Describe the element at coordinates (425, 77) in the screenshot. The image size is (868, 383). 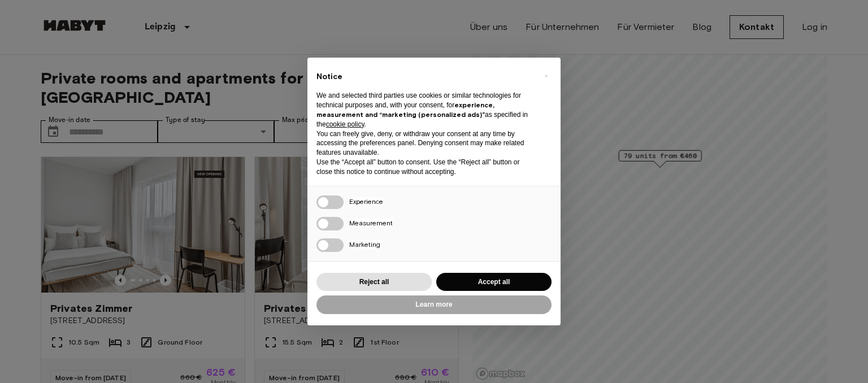
I see `h2: Notice` at that location.